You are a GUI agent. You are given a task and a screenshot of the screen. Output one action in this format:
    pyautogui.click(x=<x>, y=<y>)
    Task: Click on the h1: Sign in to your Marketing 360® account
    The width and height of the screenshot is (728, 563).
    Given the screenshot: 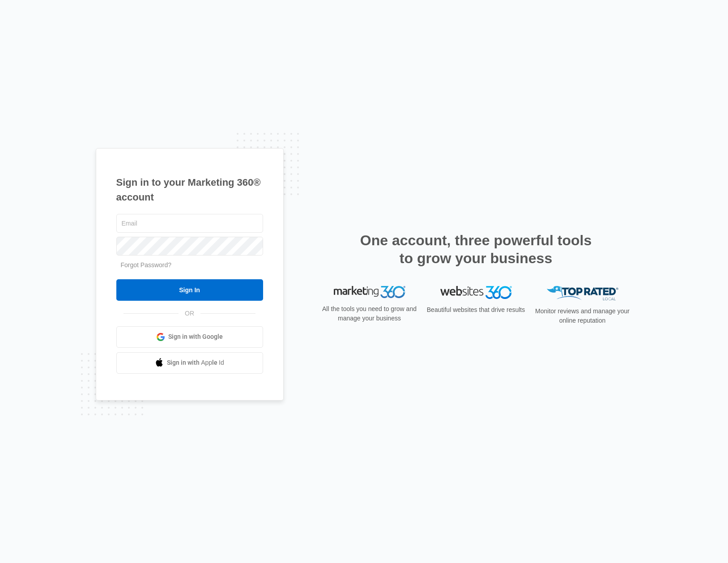 What is the action you would take?
    pyautogui.click(x=189, y=190)
    